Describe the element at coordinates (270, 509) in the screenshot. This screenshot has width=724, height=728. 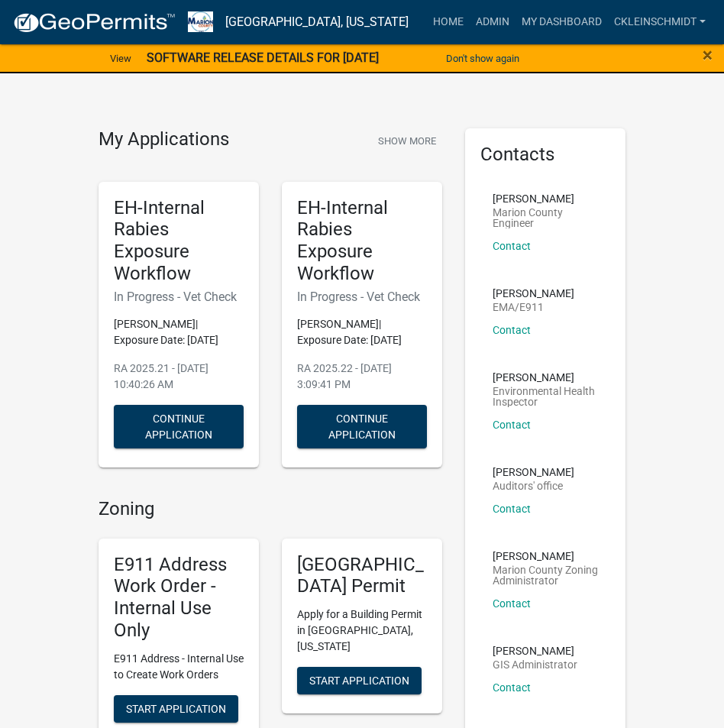
I see `h4: Zoning` at that location.